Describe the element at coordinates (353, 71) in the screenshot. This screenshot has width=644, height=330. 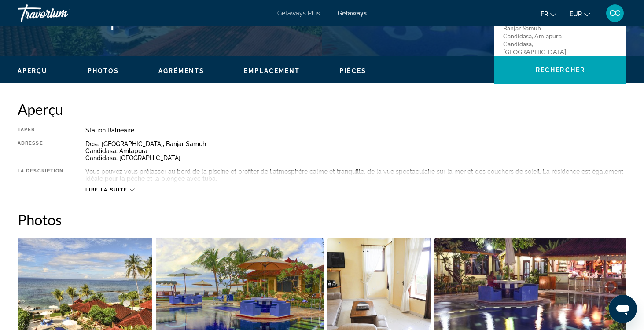
I see `span: Pièces` at that location.